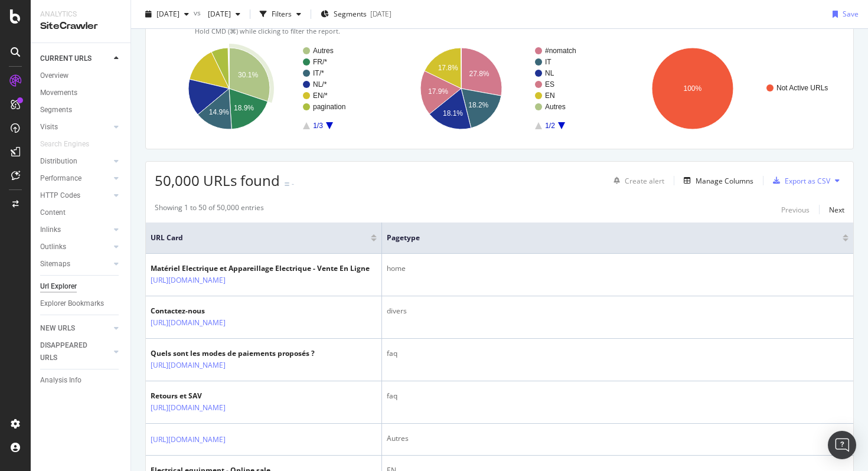  Describe the element at coordinates (636, 181) in the screenshot. I see `button: Create alert` at that location.